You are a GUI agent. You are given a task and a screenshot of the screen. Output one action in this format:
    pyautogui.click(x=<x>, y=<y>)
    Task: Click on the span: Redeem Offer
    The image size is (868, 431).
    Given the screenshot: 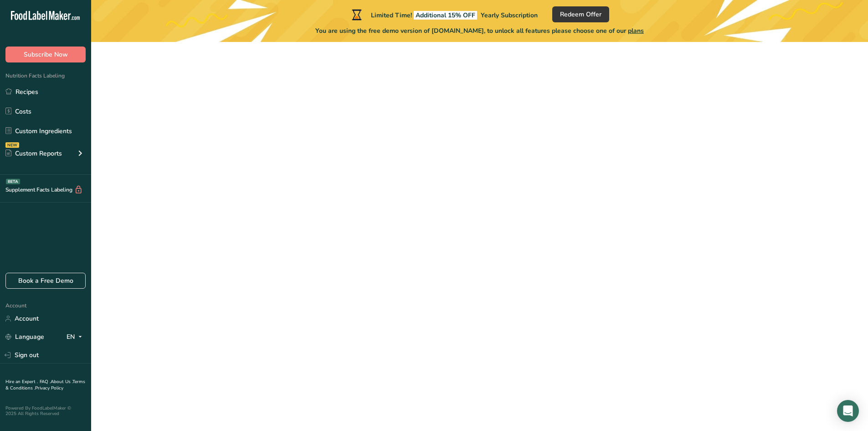 What is the action you would take?
    pyautogui.click(x=581, y=14)
    